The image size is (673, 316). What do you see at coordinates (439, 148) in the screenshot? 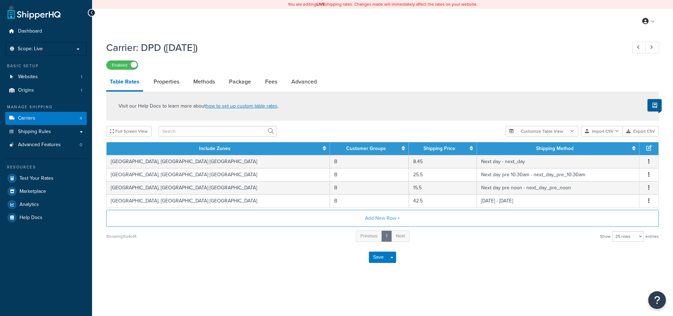
I see `a: Shipping Price` at bounding box center [439, 148].